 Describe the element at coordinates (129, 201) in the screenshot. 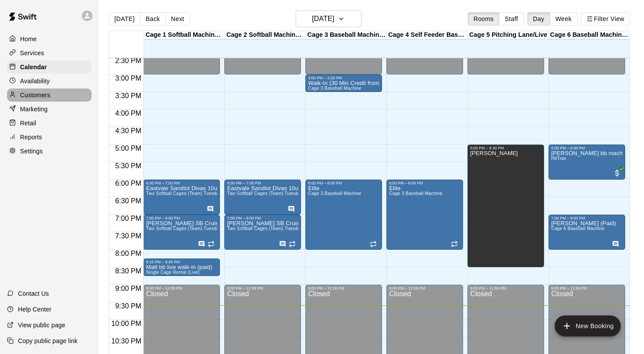

I see `span: 6:30 PM` at that location.